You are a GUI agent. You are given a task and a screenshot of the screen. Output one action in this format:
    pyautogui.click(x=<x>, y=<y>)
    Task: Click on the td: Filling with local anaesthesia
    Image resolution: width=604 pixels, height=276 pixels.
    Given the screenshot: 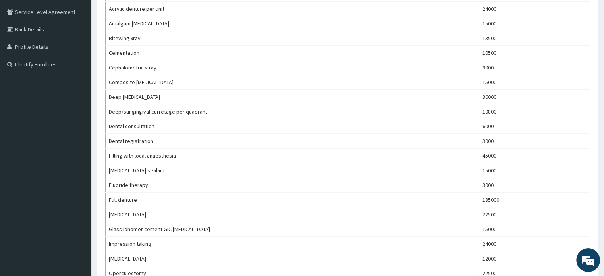 What is the action you would take?
    pyautogui.click(x=292, y=156)
    